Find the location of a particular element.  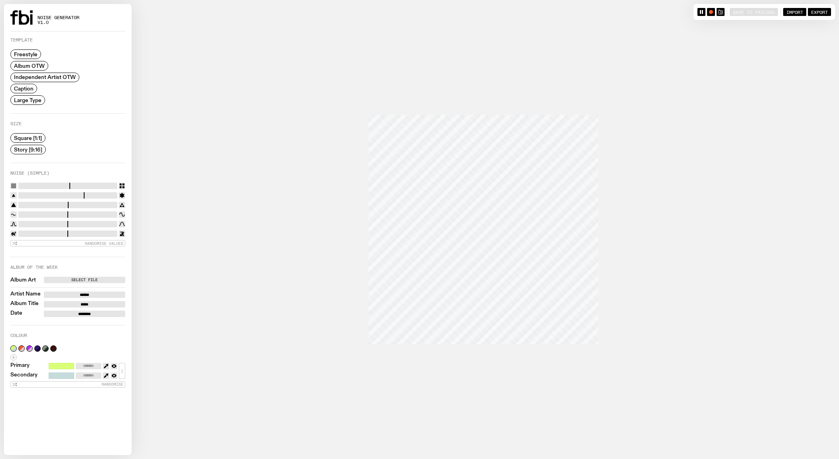

label: Noise (Simple) is located at coordinates (30, 173).